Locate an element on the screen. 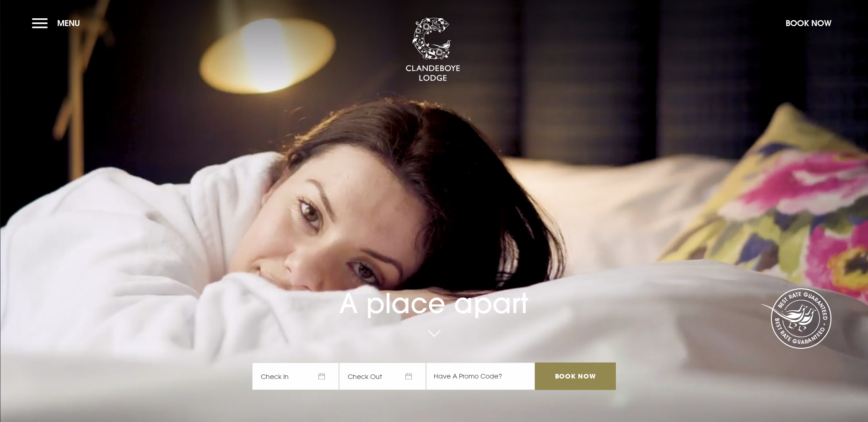  button: Menu is located at coordinates (58, 23).